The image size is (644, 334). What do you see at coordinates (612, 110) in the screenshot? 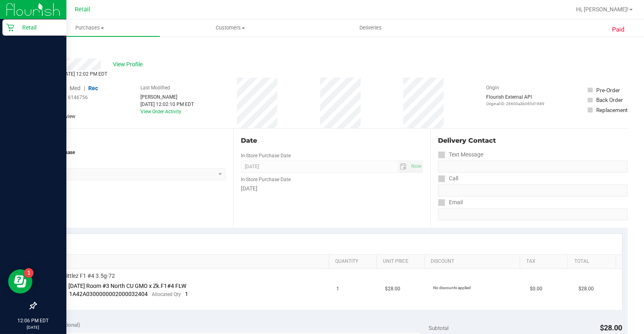
I see `div: Replacement` at bounding box center [612, 110].